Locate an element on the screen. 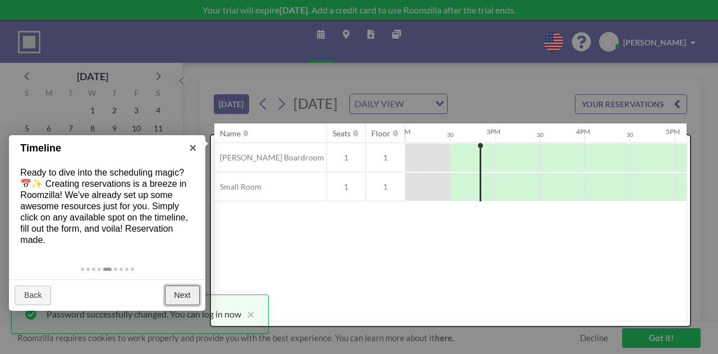 The height and width of the screenshot is (354, 718). div: 4PM is located at coordinates (583, 131).